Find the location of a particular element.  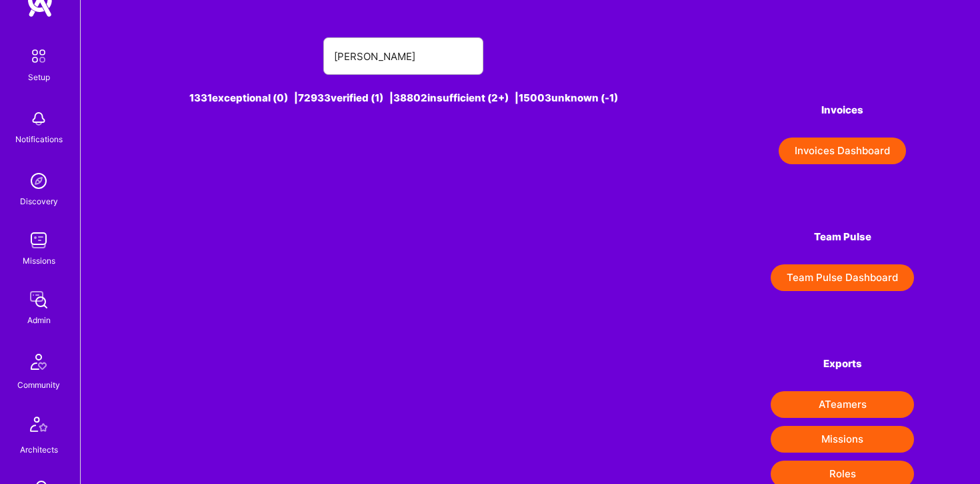

a: Invoices Dashboard is located at coordinates (842, 151).